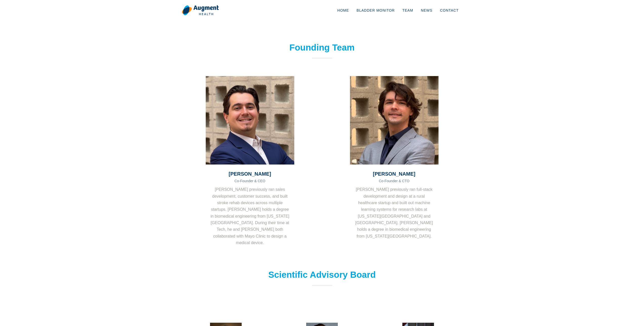 The width and height of the screenshot is (644, 326). What do you see at coordinates (376, 10) in the screenshot?
I see `a: Bladder Monitor` at bounding box center [376, 10].